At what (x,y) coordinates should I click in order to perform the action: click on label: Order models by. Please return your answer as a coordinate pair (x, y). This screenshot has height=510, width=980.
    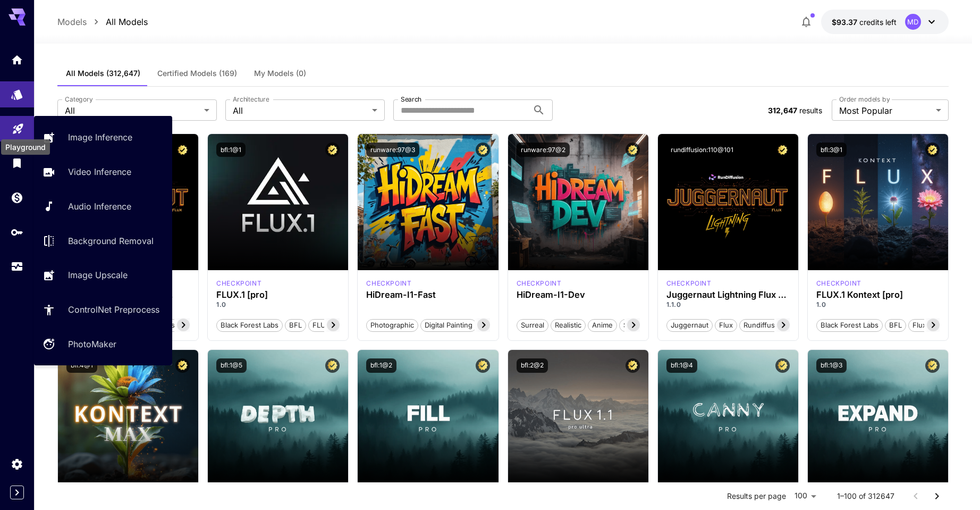
    Looking at the image, I should click on (864, 99).